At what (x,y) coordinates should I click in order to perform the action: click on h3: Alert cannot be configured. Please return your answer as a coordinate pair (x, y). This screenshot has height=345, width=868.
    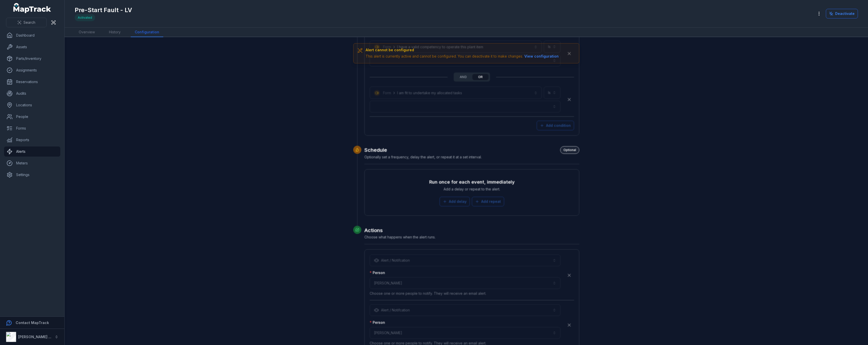
    Looking at the image, I should click on (462, 50).